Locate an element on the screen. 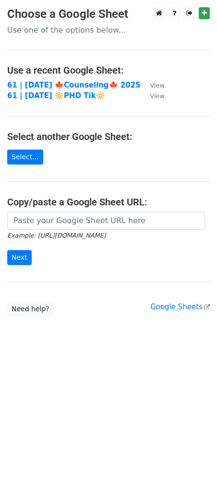 The height and width of the screenshot is (493, 217). p: Use one of the options below... is located at coordinates (109, 30).